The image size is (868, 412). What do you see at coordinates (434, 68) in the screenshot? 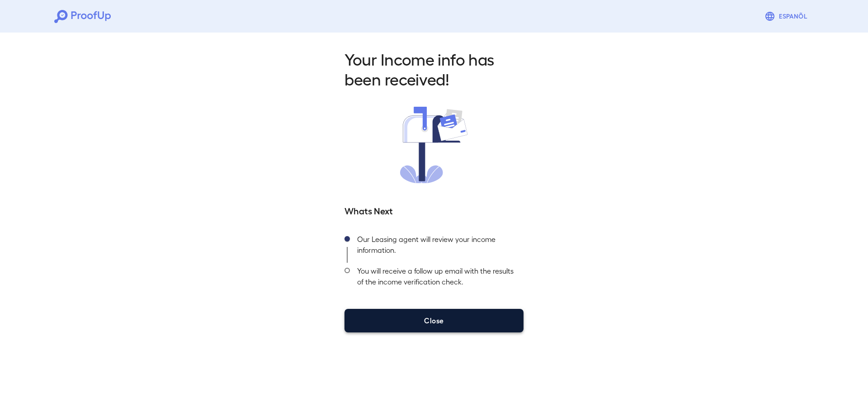
I see `h2: Your Income info has been received!` at bounding box center [434, 68].